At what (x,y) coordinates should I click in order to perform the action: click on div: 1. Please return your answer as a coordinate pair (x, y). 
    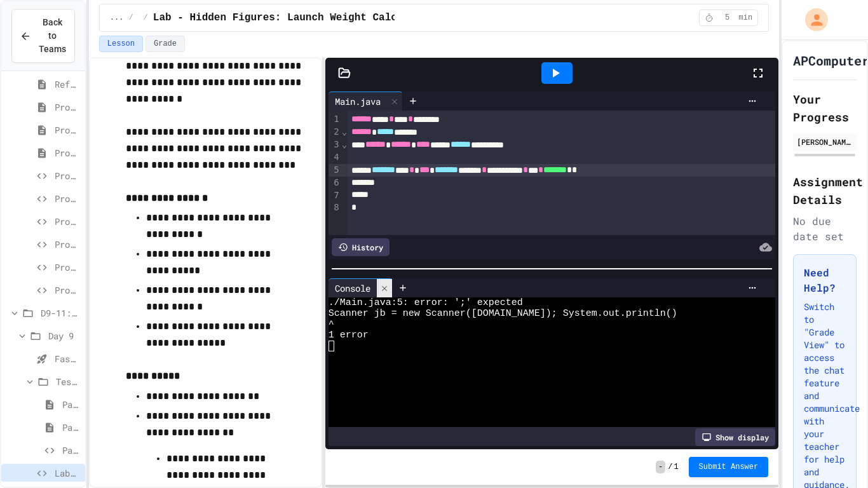
    Looking at the image, I should click on (335, 119).